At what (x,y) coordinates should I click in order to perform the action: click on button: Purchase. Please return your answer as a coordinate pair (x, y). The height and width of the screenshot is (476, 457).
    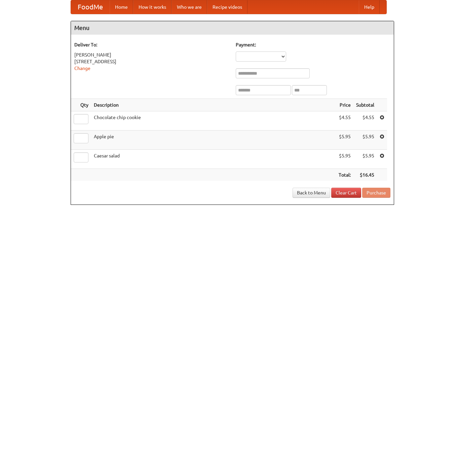
    Looking at the image, I should click on (376, 193).